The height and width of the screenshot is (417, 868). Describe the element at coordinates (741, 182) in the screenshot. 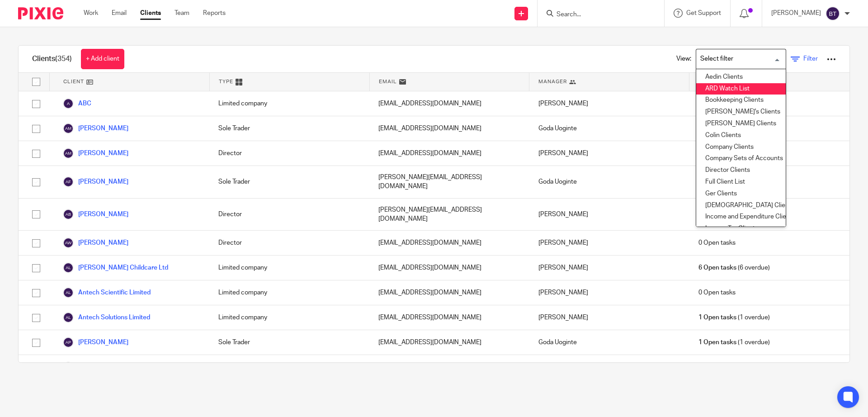

I see `li: Full Client List` at that location.